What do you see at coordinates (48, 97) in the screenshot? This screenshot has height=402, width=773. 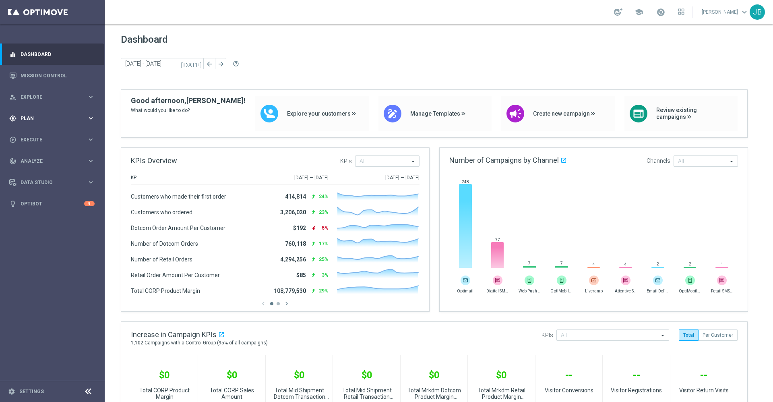 I see `div: Explore` at bounding box center [48, 97].